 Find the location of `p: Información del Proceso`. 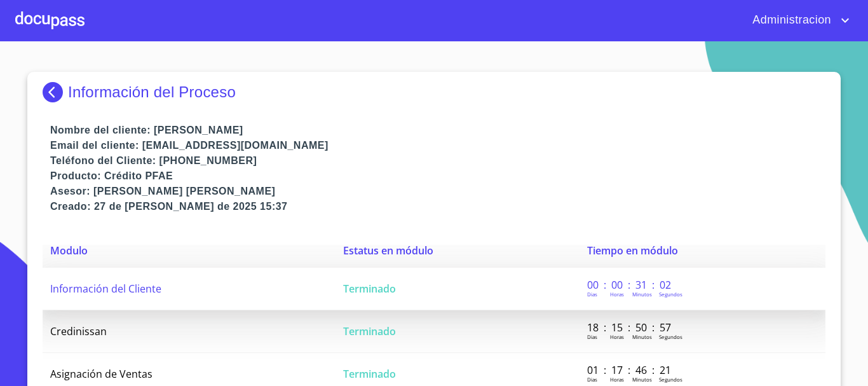

p: Información del Proceso is located at coordinates (152, 92).